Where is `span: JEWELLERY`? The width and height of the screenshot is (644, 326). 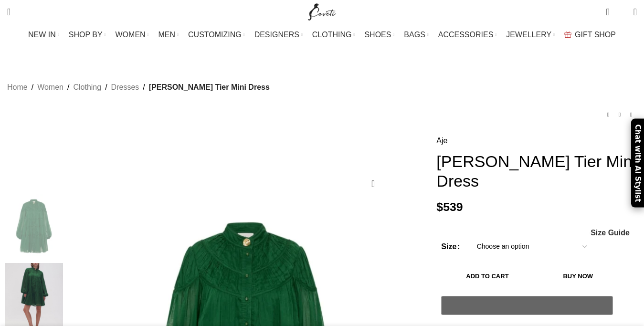
span: JEWELLERY is located at coordinates (529, 34).